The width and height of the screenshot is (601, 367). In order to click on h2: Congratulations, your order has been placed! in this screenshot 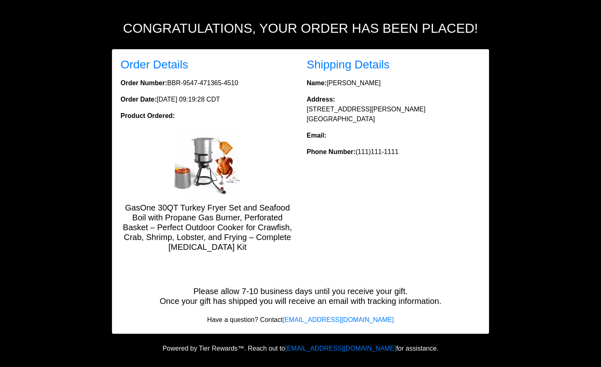, I will do `click(300, 28)`.